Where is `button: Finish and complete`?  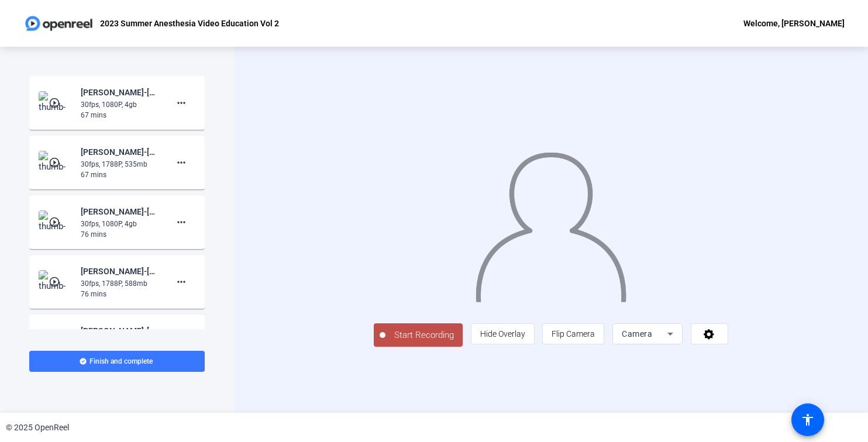
button: Finish and complete is located at coordinates (117, 362).